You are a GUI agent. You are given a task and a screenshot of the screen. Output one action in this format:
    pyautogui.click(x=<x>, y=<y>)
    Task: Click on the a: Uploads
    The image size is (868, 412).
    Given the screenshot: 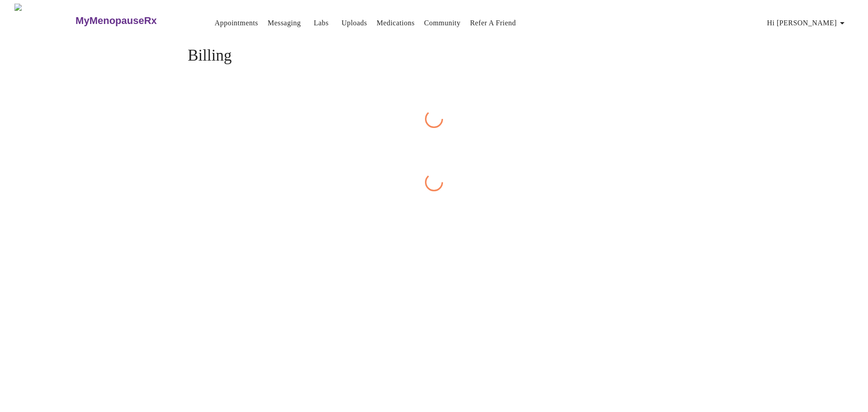 What is the action you would take?
    pyautogui.click(x=354, y=23)
    